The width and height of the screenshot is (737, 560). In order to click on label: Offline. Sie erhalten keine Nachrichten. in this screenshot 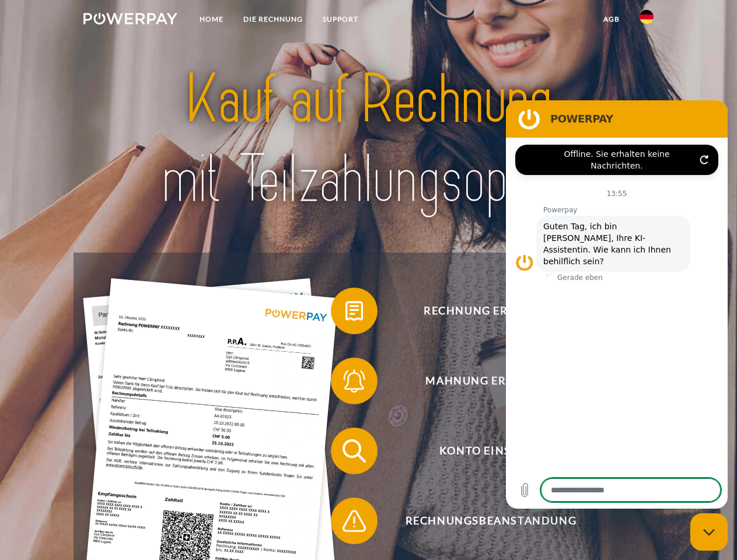, I will do `click(111, 59)`.